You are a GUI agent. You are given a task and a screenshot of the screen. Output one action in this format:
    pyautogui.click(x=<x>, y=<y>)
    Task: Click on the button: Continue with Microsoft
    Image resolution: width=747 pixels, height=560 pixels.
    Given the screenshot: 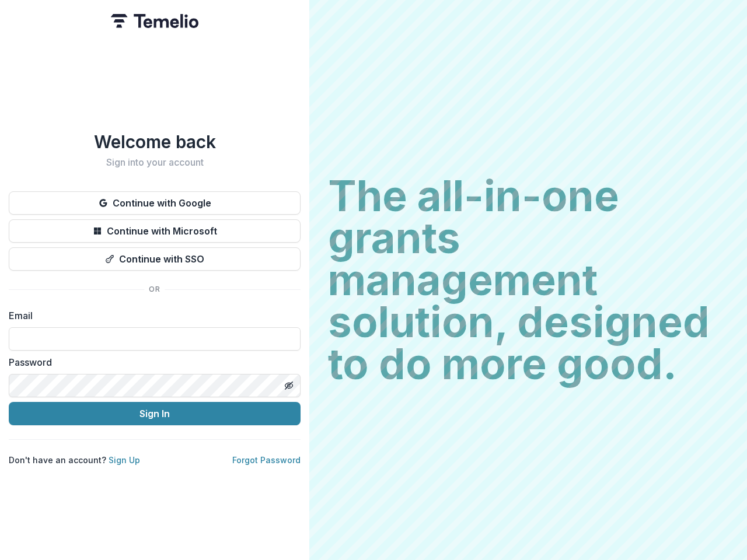 What is the action you would take?
    pyautogui.click(x=155, y=231)
    